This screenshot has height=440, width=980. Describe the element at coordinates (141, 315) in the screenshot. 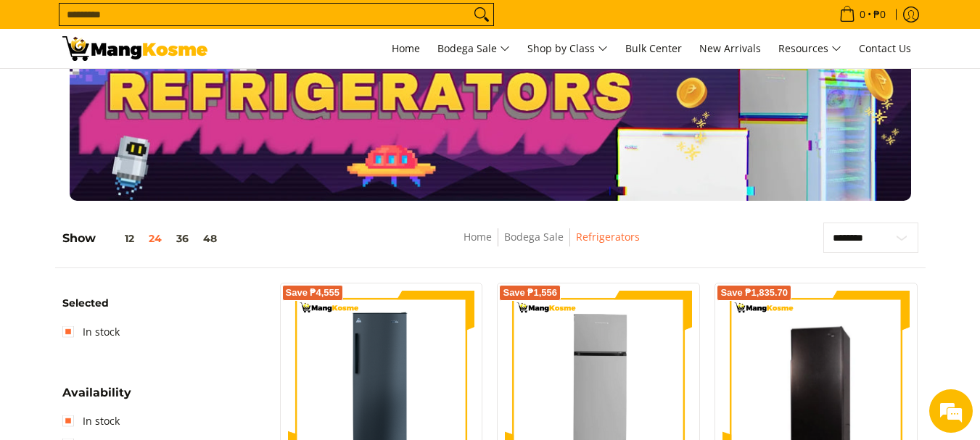

I see `textarea: Type your message and hit 'Enter'` at that location.